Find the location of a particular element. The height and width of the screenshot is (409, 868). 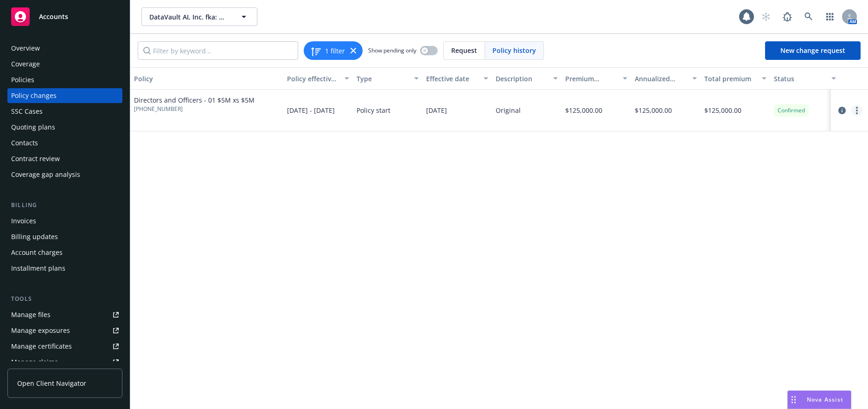

a: Quoting plans is located at coordinates (65, 127).